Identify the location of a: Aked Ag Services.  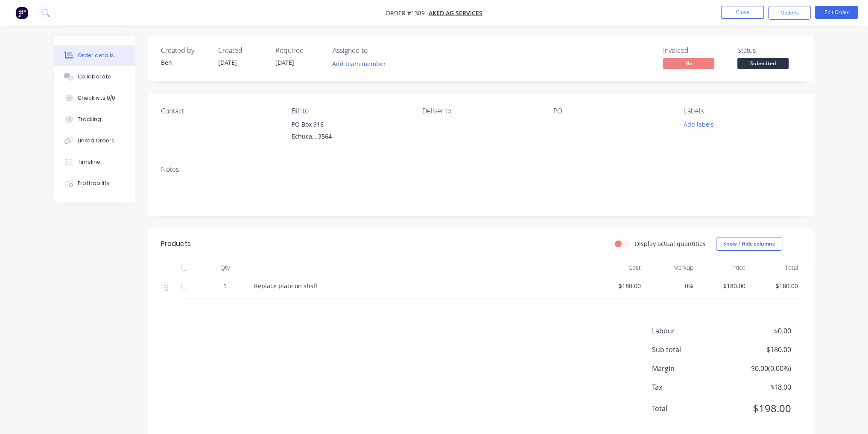
(455, 13).